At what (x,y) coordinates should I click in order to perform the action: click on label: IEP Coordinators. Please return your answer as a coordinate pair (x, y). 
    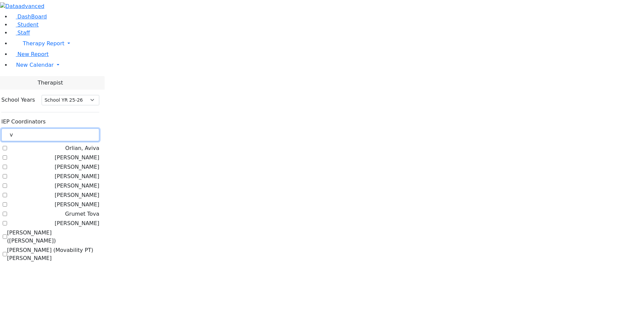
    Looking at the image, I should click on (24, 122).